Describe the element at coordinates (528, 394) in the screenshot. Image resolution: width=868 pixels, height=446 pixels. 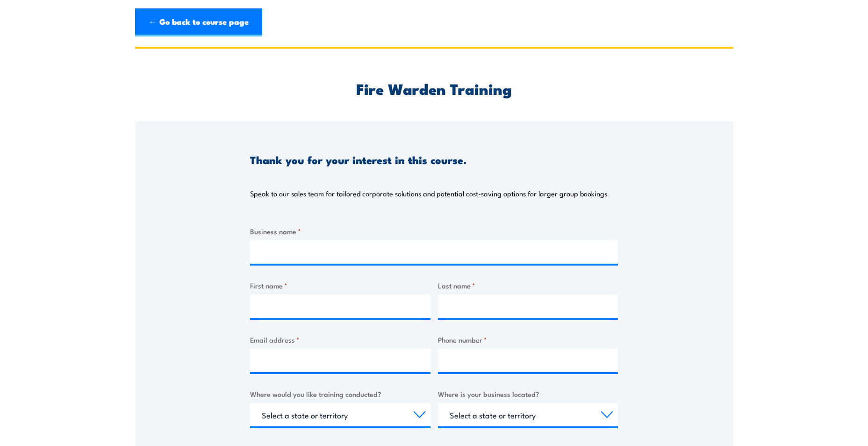
I see `label: Where is your business located?` at that location.